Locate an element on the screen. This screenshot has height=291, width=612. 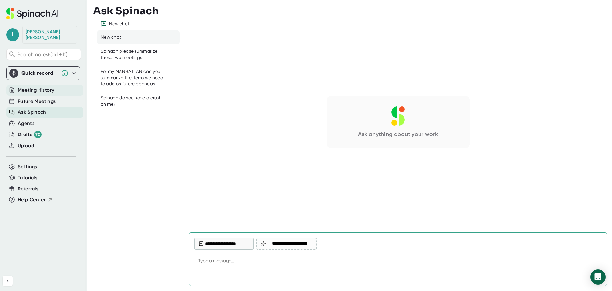
span: Upload is located at coordinates (26, 145).